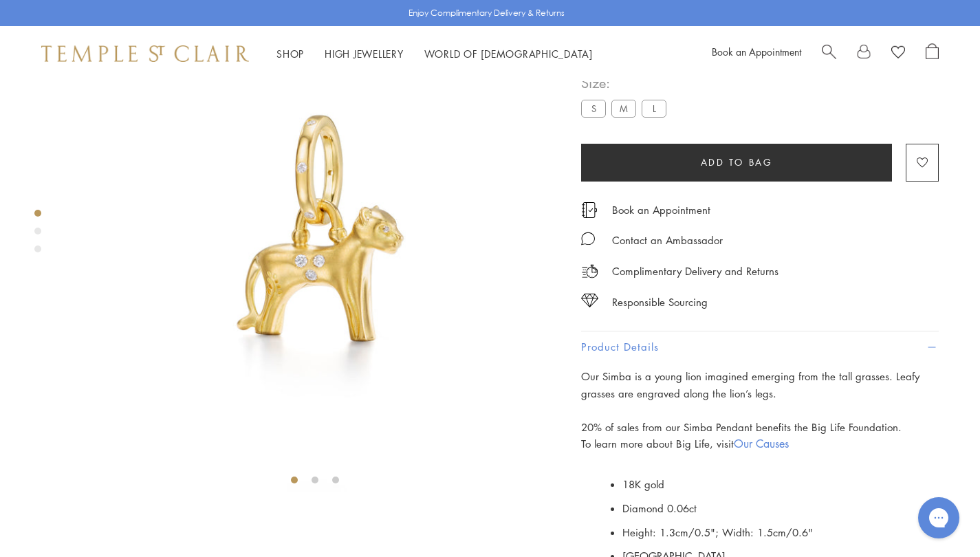  What do you see at coordinates (717, 532) in the screenshot?
I see `span: Height: 1.3cm/0.5"; Width: 1.5cm/0.6"` at bounding box center [717, 532].